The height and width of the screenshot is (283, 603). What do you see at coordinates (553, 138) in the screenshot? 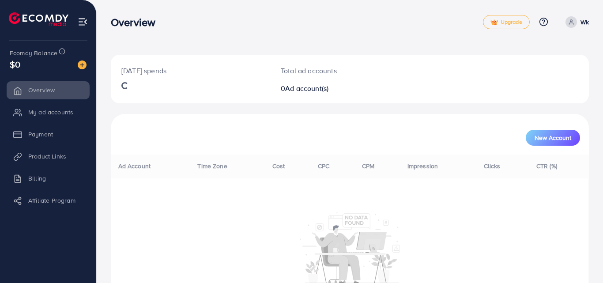
I see `span: New Account` at bounding box center [553, 138].